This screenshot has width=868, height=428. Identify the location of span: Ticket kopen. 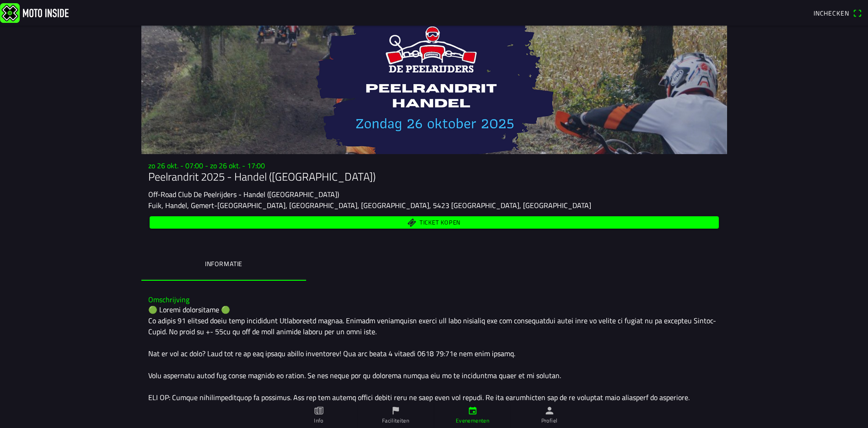
(440, 222).